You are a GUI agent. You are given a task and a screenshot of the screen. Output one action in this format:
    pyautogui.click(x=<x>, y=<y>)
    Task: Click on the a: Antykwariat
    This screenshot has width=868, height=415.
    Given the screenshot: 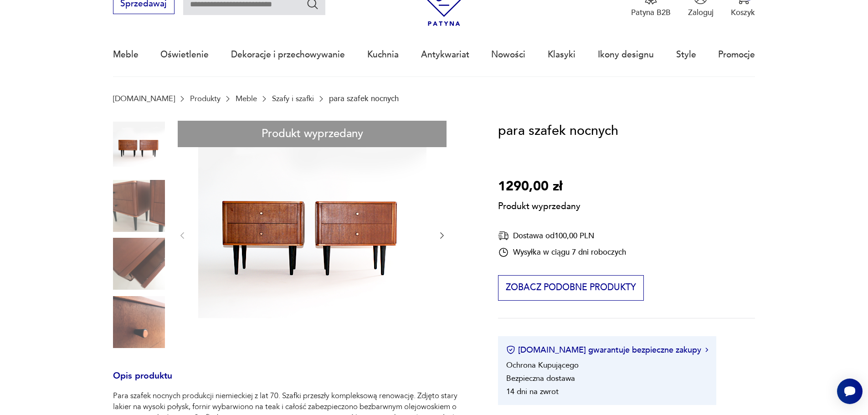 What is the action you would take?
    pyautogui.click(x=446, y=54)
    